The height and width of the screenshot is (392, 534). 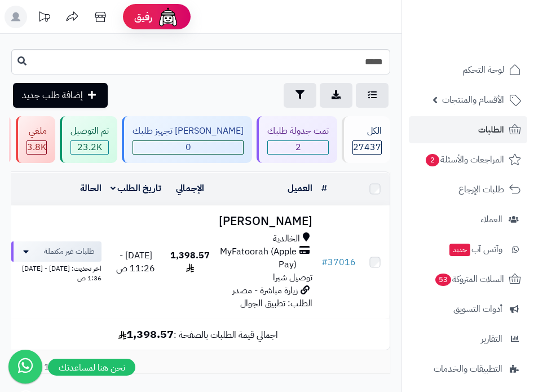 What do you see at coordinates (296, 140) in the screenshot?
I see `a: تمت جدولة طلبك 2` at bounding box center [296, 140].